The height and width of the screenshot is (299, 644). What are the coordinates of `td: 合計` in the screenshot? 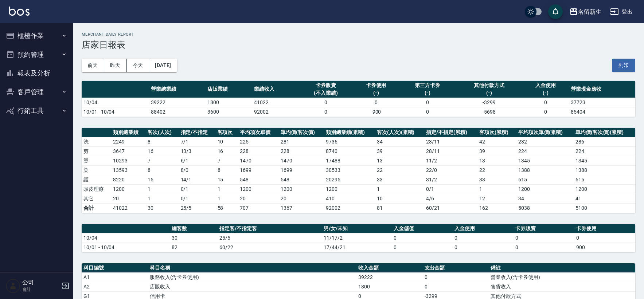 It's located at (96, 208).